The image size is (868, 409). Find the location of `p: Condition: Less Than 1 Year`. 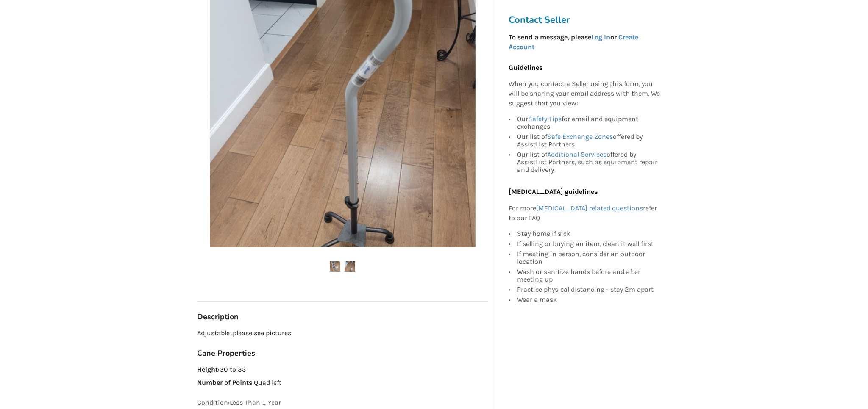

p: Condition: Less Than 1 Year is located at coordinates (343, 403).